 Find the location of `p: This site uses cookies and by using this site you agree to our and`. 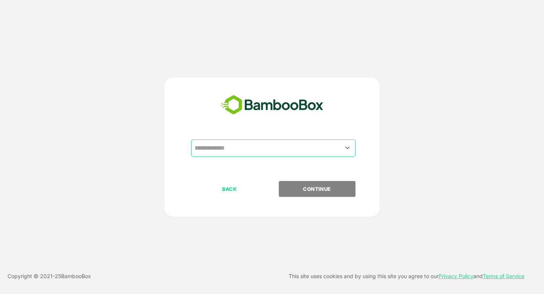

p: This site uses cookies and by using this site you agree to our and is located at coordinates (407, 276).